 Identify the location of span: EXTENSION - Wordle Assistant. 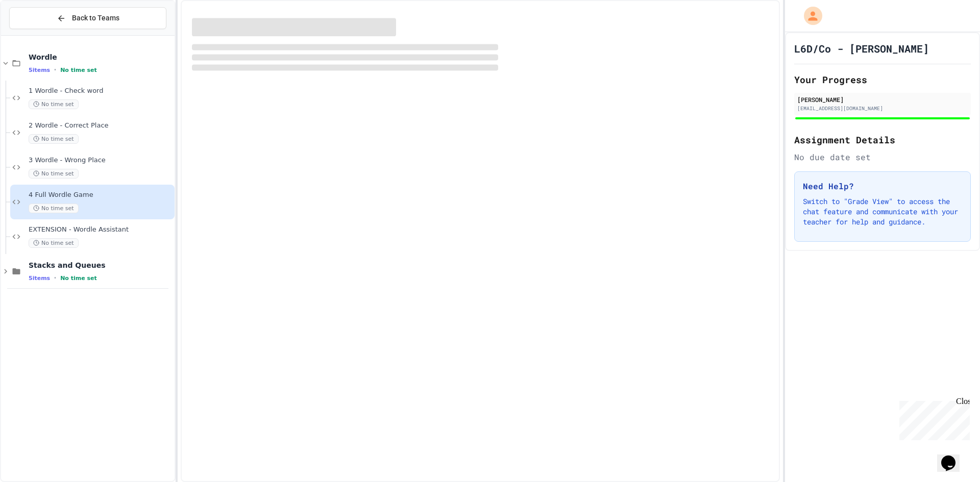
(101, 230).